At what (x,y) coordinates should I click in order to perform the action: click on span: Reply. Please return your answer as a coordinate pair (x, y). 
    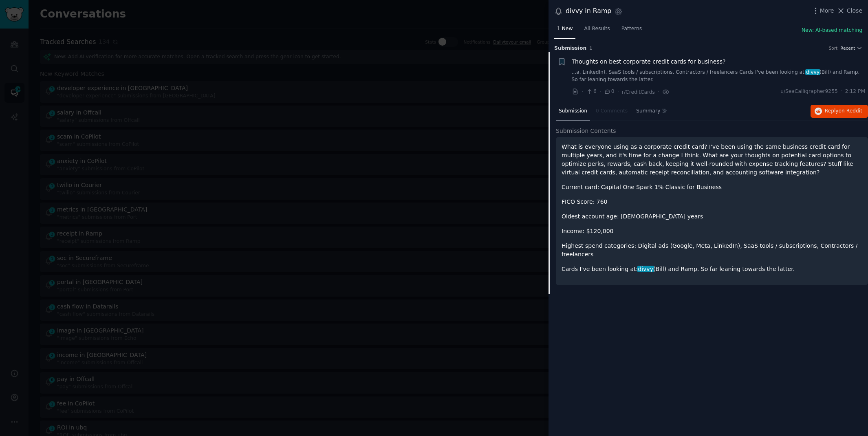
    Looking at the image, I should click on (843, 111).